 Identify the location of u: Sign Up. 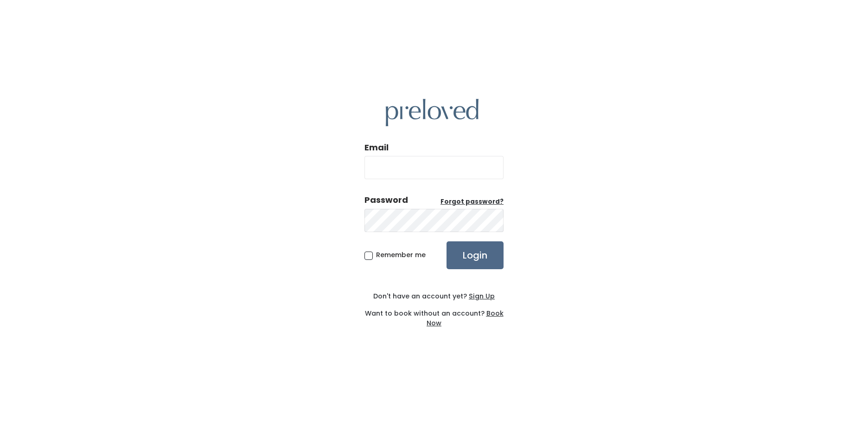
(482, 296).